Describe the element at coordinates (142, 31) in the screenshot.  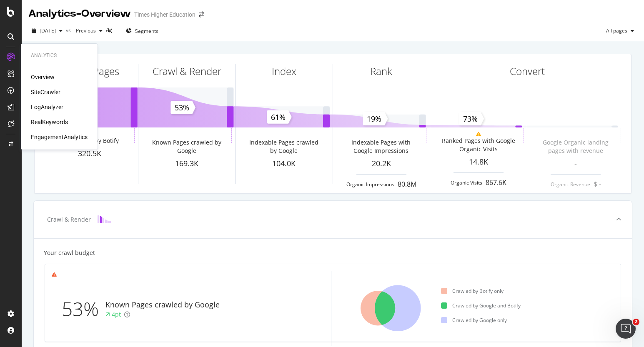
I see `button: Segments` at that location.